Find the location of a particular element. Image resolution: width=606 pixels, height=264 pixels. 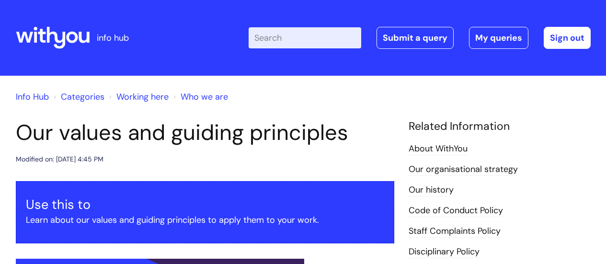

a: Submit a query is located at coordinates (415, 38).